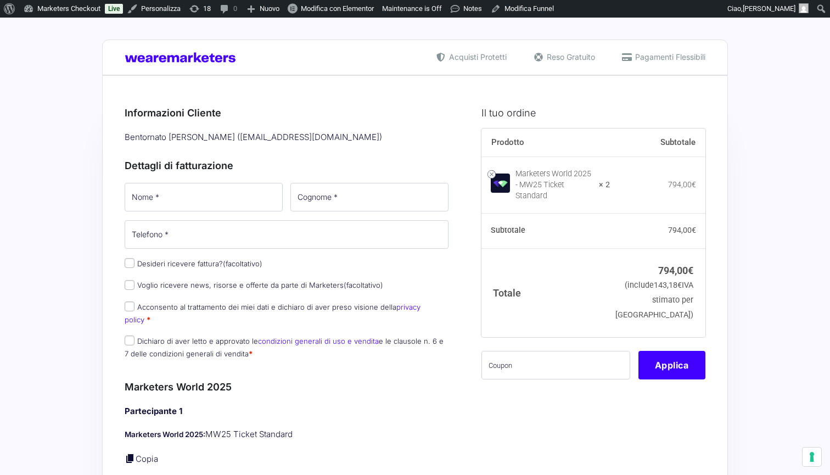 The image size is (830, 475). Describe the element at coordinates (287, 386) in the screenshot. I see `h3: Marketers World 2025` at that location.